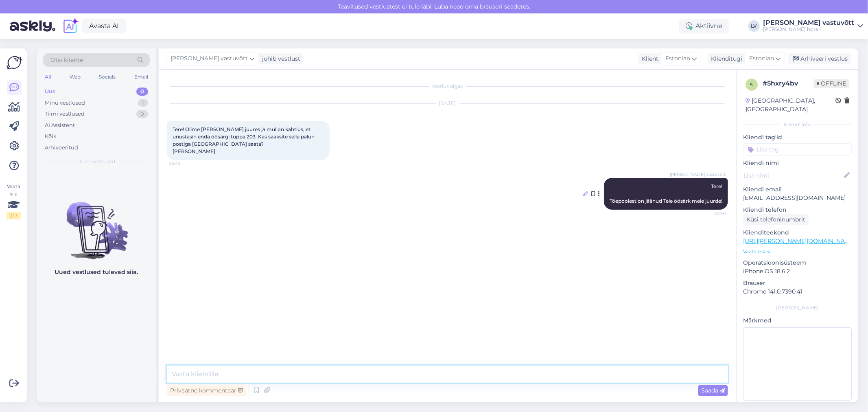 Image resolution: width=868 pixels, height=412 pixels. I want to click on span: 23:44, so click(184, 163).